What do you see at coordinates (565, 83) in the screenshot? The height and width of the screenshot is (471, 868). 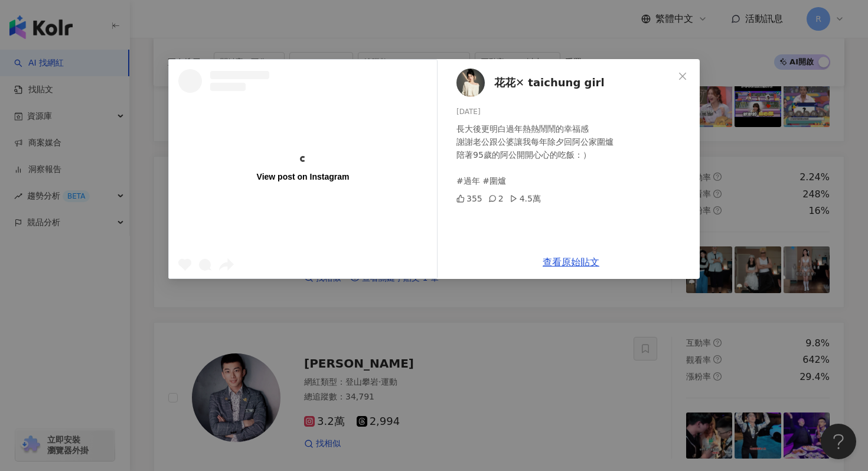 I see `a: KOL Avatar花花✕ taichung girl` at bounding box center [565, 83].